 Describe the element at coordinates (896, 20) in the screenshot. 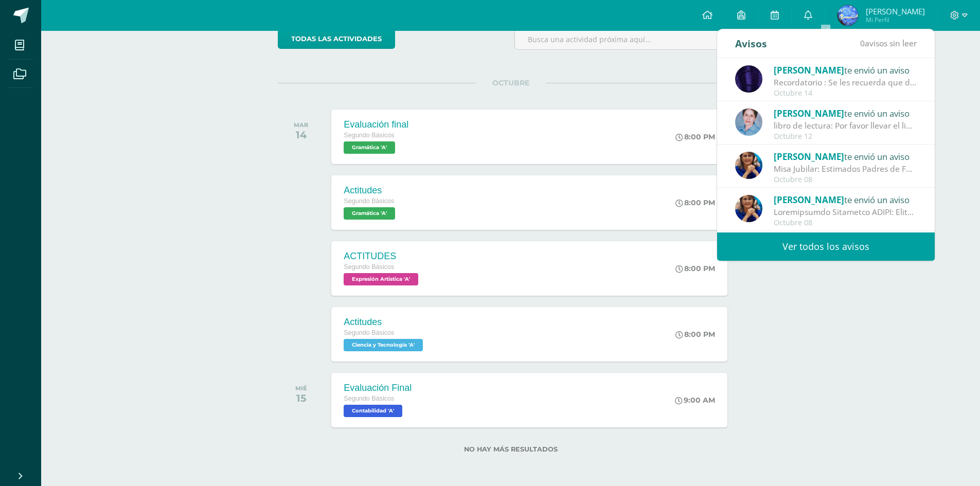

I see `span: Mi Perfil` at that location.